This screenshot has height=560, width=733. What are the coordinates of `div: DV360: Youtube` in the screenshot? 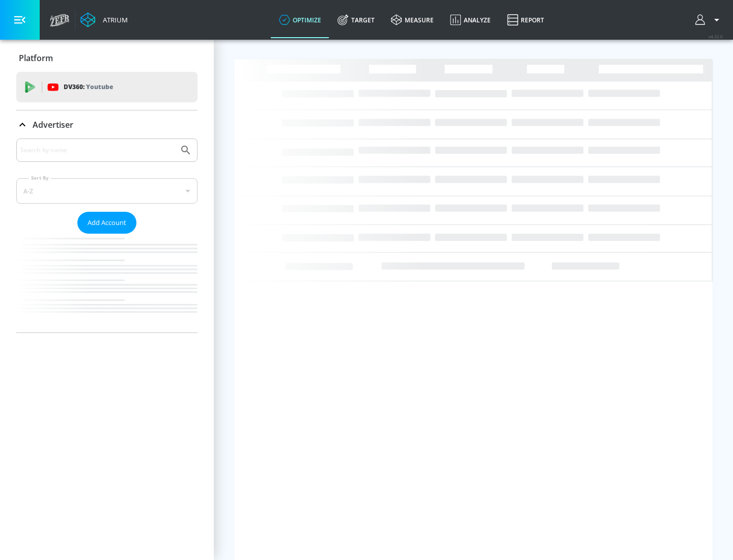 It's located at (107, 87).